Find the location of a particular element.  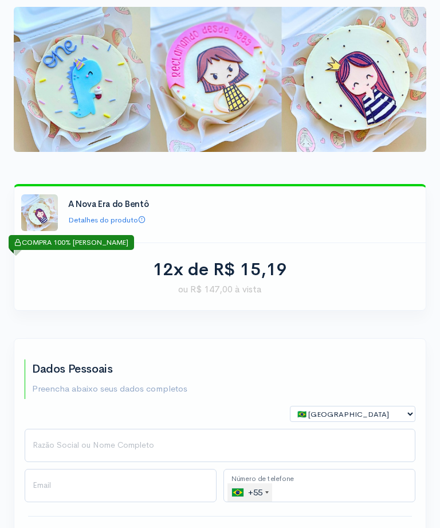

p: Preencha abaixo seus dados completos is located at coordinates (109, 389).